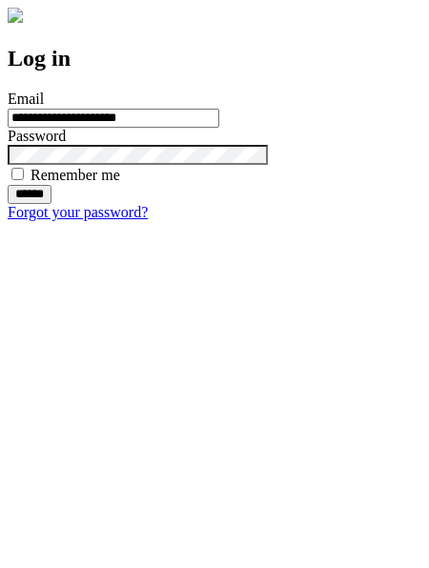  I want to click on label: Remember me, so click(75, 175).